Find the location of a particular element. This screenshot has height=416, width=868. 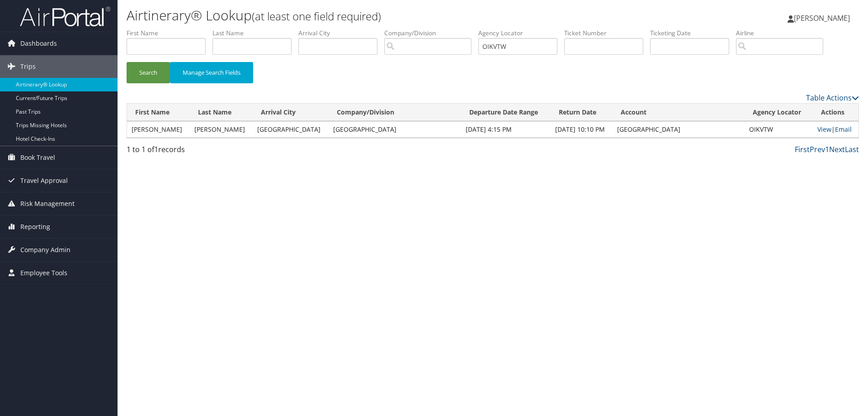

span: Company Admin is located at coordinates (45, 250).